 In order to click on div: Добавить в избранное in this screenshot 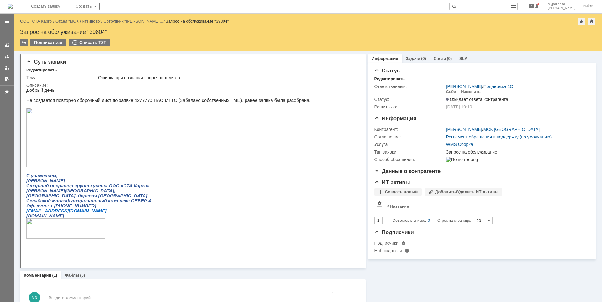, I will do `click(581, 21)`.